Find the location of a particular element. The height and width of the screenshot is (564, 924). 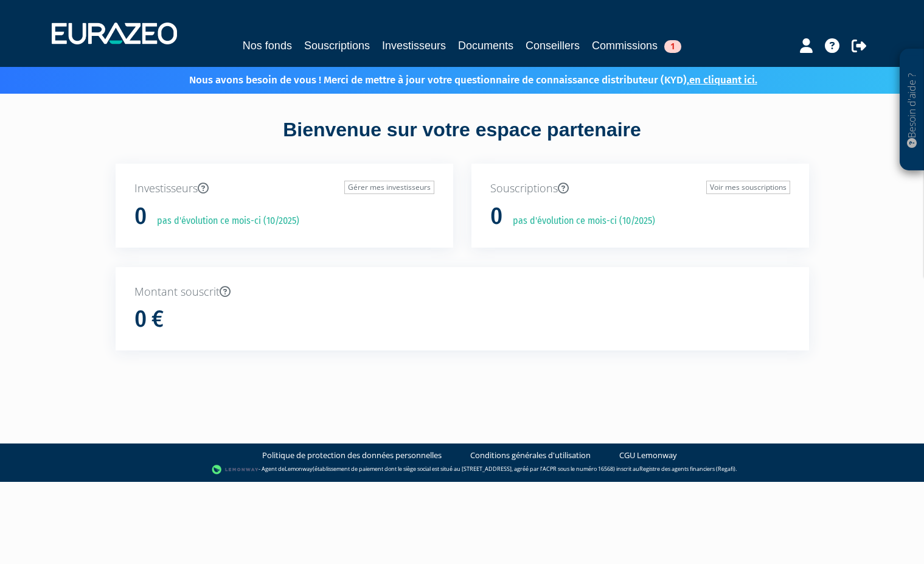

h1: 0 € is located at coordinates (149, 319).